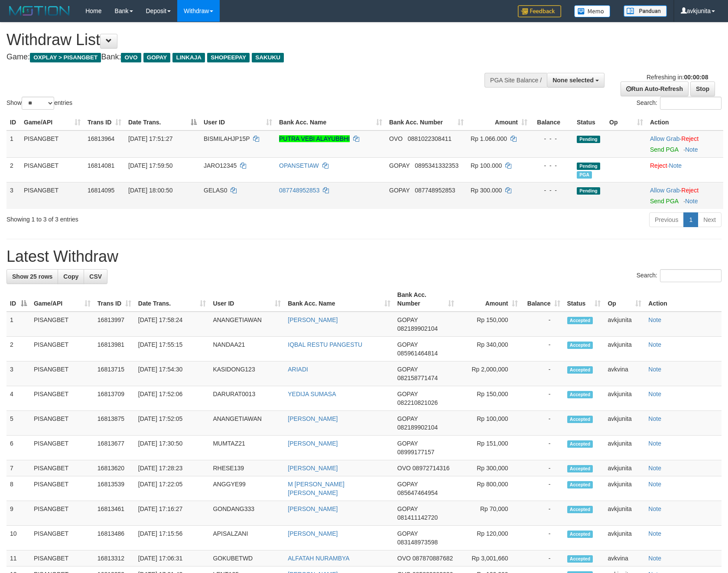 The image size is (728, 573). What do you see at coordinates (62, 299) in the screenshot?
I see `th: Game/API: activate to sort column ascending` at bounding box center [62, 299].